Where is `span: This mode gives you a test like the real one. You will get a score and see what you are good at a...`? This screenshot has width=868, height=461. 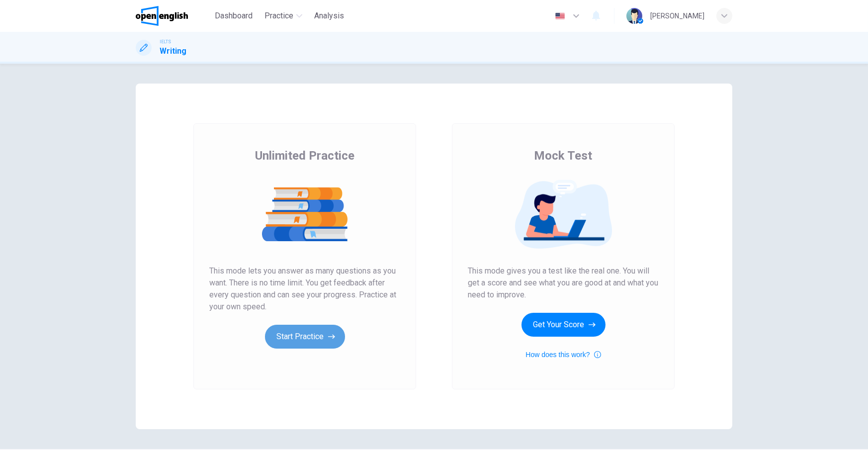
span: This mode gives you a test like the real one. You will get a score and see what you are good at a... is located at coordinates (564, 283).